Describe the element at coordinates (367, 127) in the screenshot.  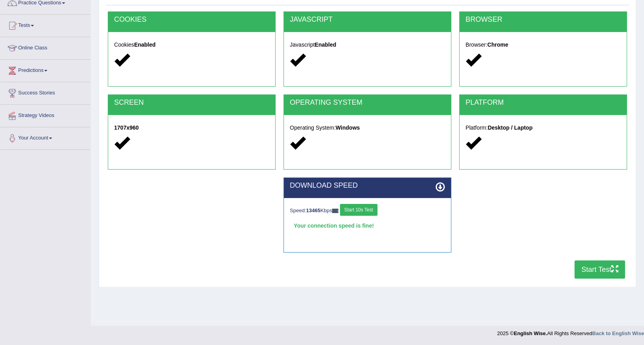
I see `h5: Operating System:` at that location.